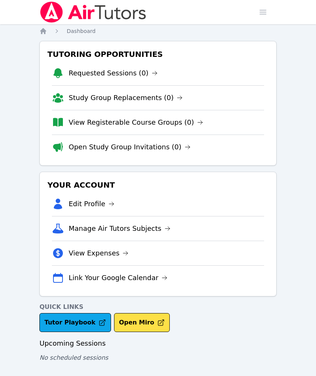  Describe the element at coordinates (98, 253) in the screenshot. I see `a: View Expenses` at that location.